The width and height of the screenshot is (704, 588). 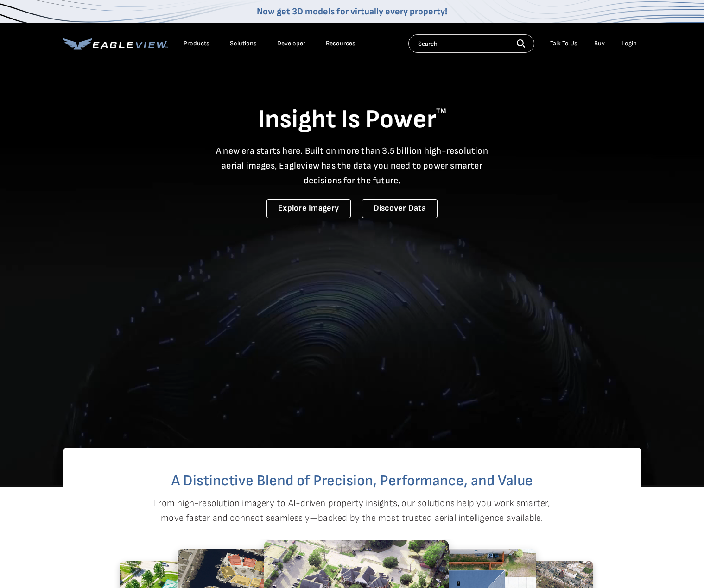 What do you see at coordinates (441, 111) in the screenshot?
I see `sup: TM` at bounding box center [441, 111].